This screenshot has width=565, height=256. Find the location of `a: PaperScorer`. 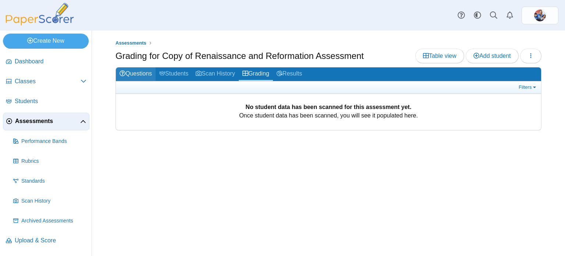

a: PaperScorer is located at coordinates (40, 23).